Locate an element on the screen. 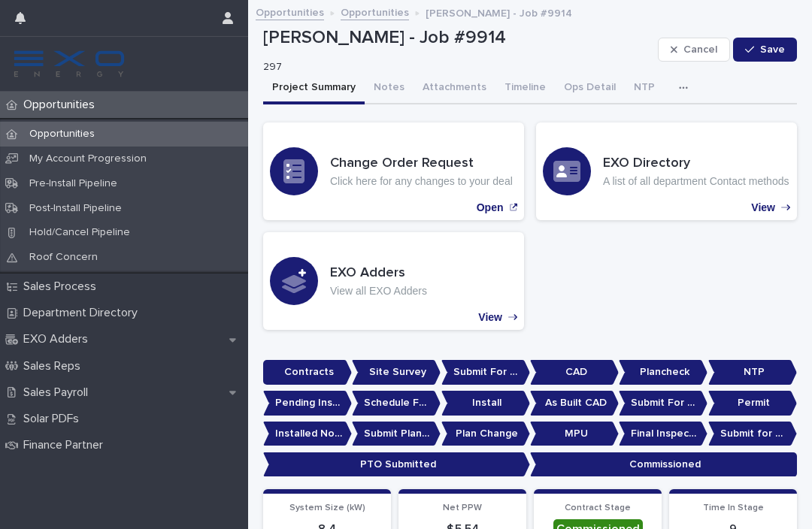 The height and width of the screenshot is (529, 812). span: Cancel is located at coordinates (700, 50).